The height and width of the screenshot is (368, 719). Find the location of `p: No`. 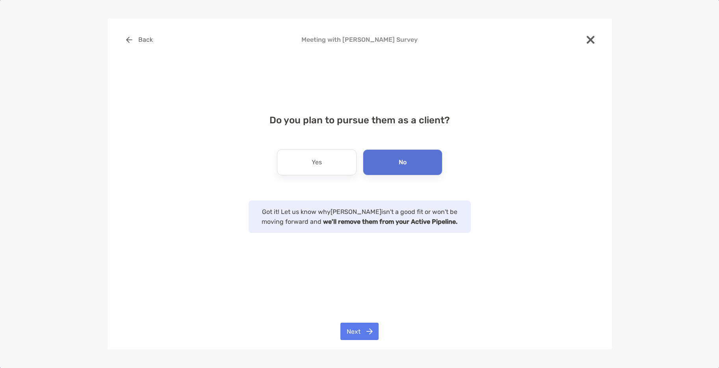

p: No is located at coordinates (403, 162).